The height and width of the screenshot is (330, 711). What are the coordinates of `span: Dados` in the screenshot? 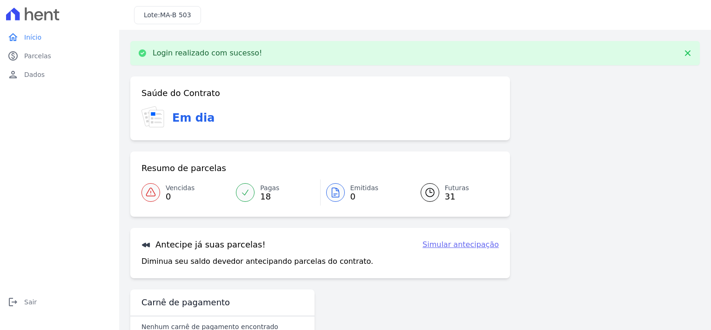 It's located at (34, 74).